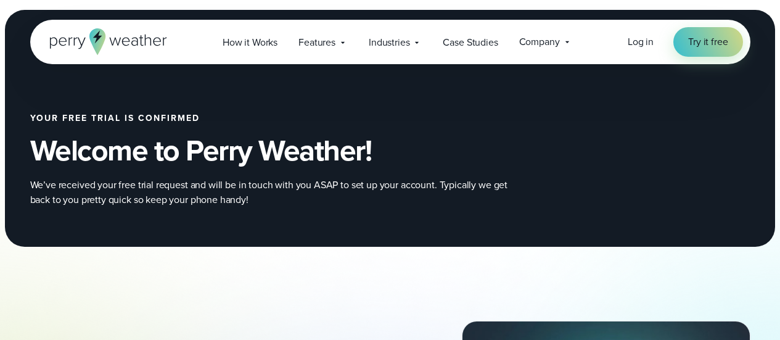 The height and width of the screenshot is (340, 780). What do you see at coordinates (470, 43) in the screenshot?
I see `span: Case Studies` at bounding box center [470, 43].